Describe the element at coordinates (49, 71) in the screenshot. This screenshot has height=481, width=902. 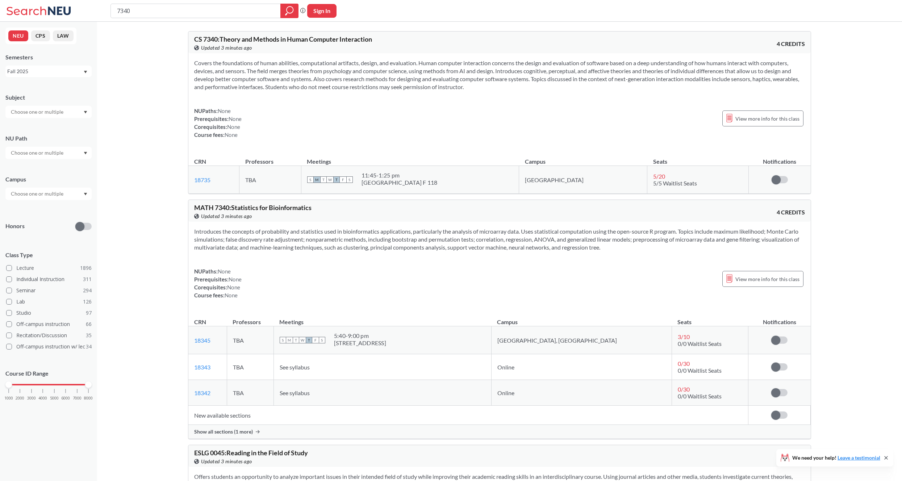
I see `div: Fall 2025Dropdown arrow` at that location.